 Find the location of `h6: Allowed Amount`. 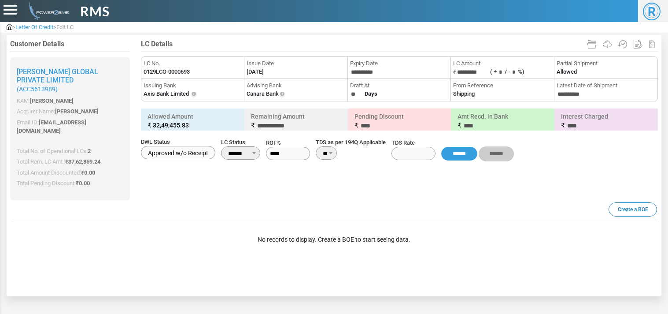

h6: Allowed Amount is located at coordinates (192, 121).